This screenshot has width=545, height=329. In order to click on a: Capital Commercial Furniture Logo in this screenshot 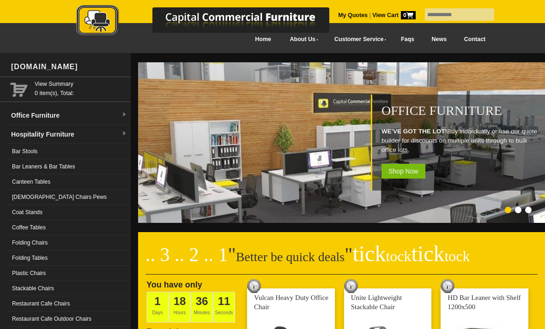, I will do `click(213, 23)`.